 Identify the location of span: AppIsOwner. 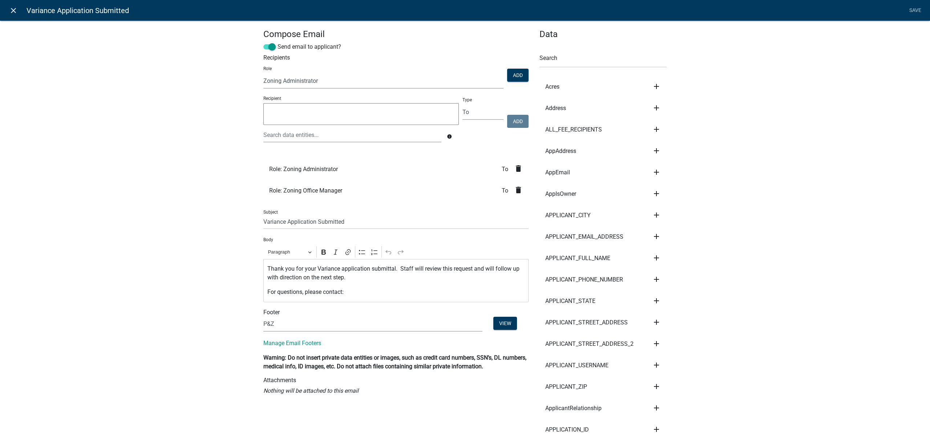
(561, 194).